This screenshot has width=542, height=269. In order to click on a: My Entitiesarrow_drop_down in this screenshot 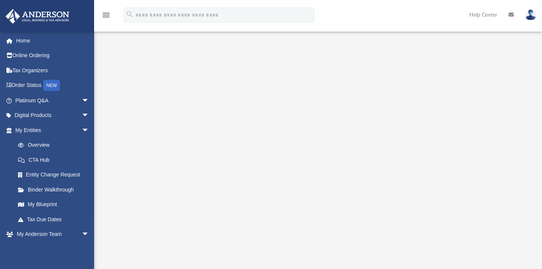, I will do `click(53, 130)`.